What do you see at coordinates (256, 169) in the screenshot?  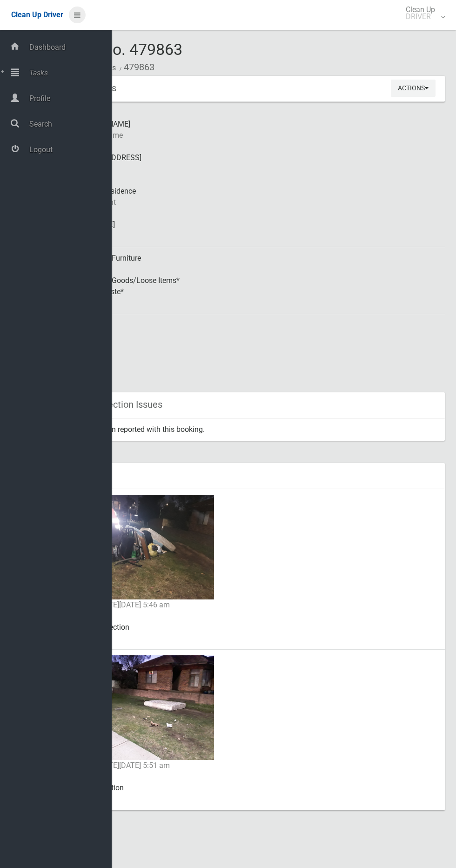 I see `small: Address` at bounding box center [256, 169].